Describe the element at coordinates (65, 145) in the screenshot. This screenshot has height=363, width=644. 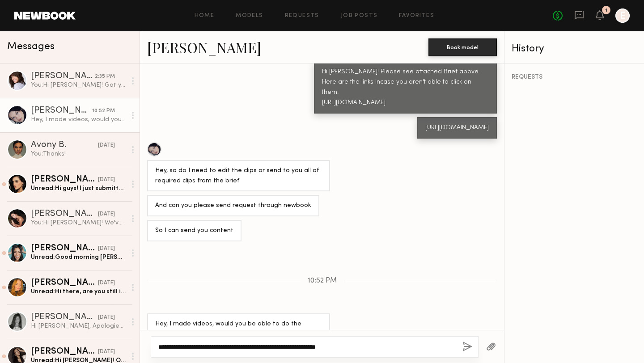
I see `div: Avony B.` at that location.